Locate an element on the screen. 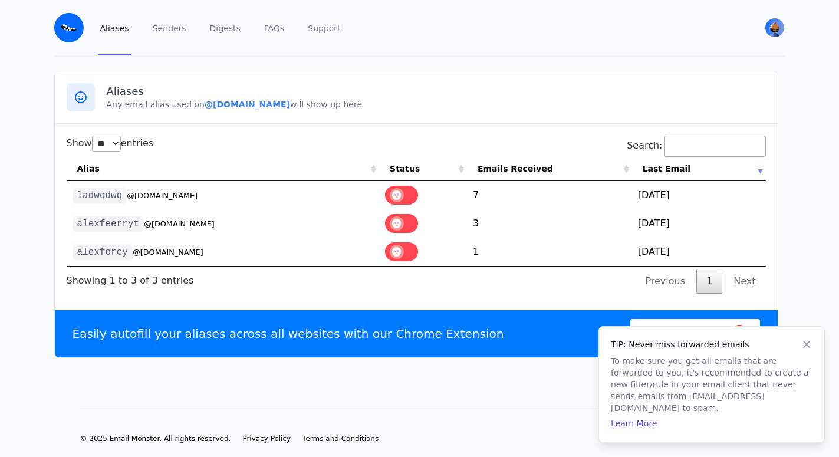  a: Learn More is located at coordinates (634, 423).